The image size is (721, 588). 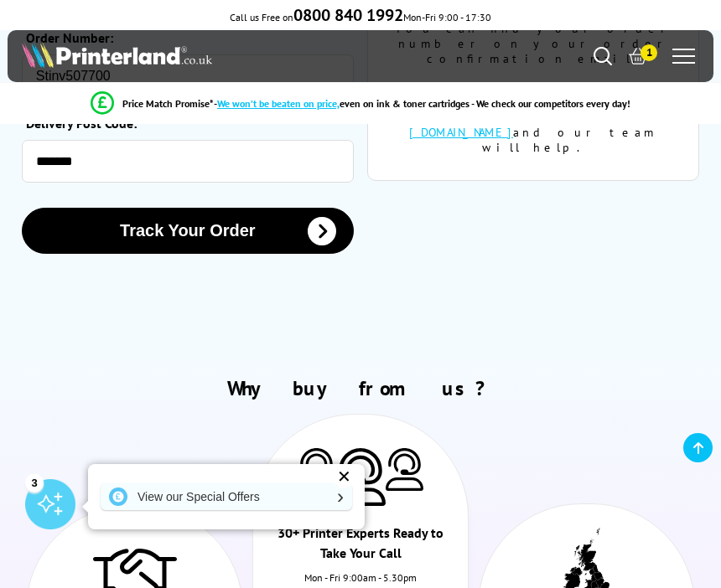 What do you see at coordinates (116, 55) in the screenshot?
I see `img: Printerland Logo` at bounding box center [116, 55].